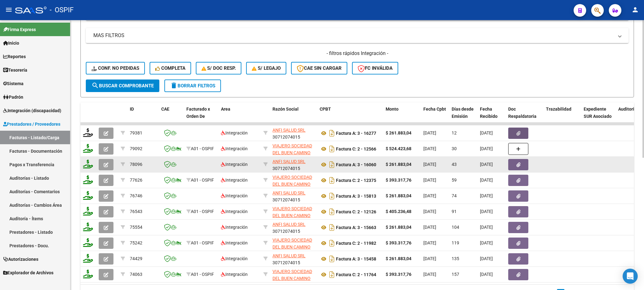 The image size is (644, 290). What do you see at coordinates (454, 164) in the screenshot?
I see `span: 43` at bounding box center [454, 164].